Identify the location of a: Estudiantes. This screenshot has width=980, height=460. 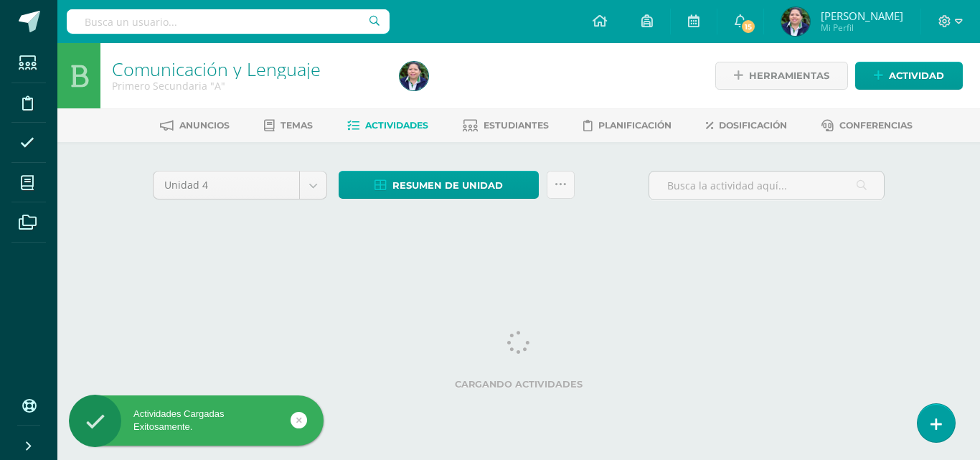
(506, 126).